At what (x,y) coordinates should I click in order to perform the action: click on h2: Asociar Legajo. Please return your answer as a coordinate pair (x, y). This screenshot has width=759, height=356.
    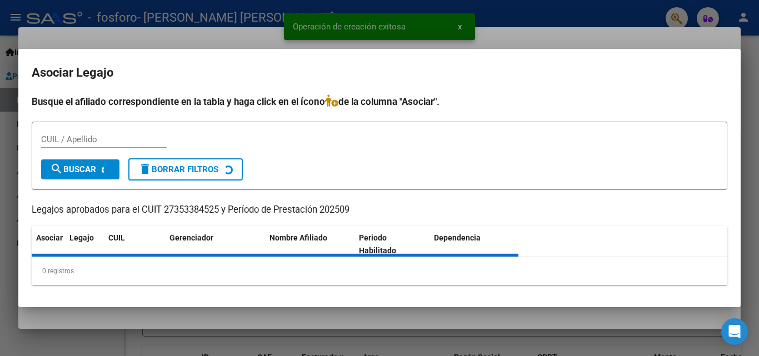
    Looking at the image, I should click on (380, 73).